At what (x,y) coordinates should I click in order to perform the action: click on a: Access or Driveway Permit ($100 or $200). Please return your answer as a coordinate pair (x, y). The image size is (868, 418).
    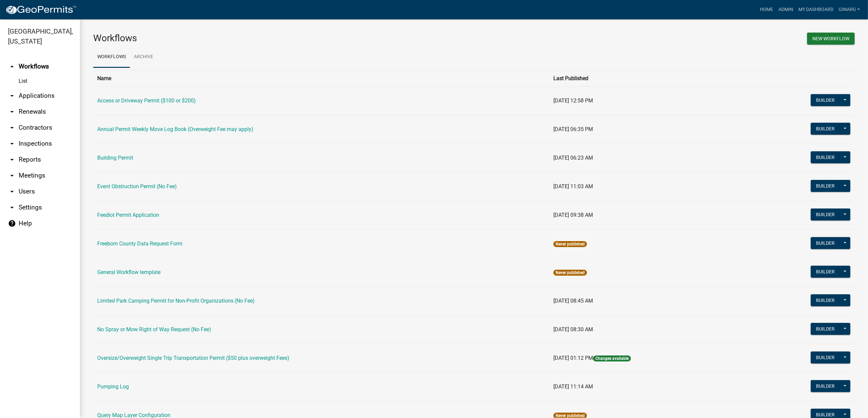
    Looking at the image, I should click on (146, 100).